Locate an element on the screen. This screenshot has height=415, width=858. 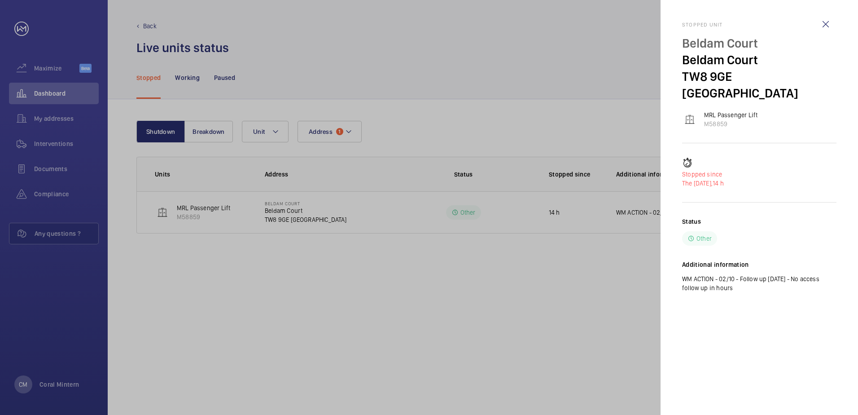
h2: Status is located at coordinates (692, 221).